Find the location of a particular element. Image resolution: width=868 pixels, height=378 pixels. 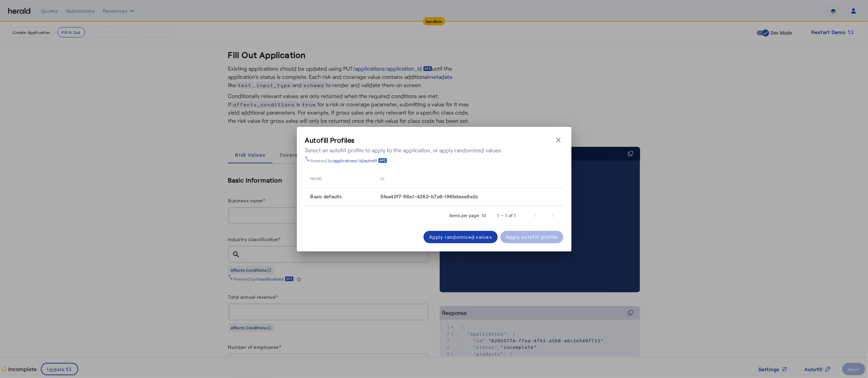

button: Apply randomized values is located at coordinates (461, 237).